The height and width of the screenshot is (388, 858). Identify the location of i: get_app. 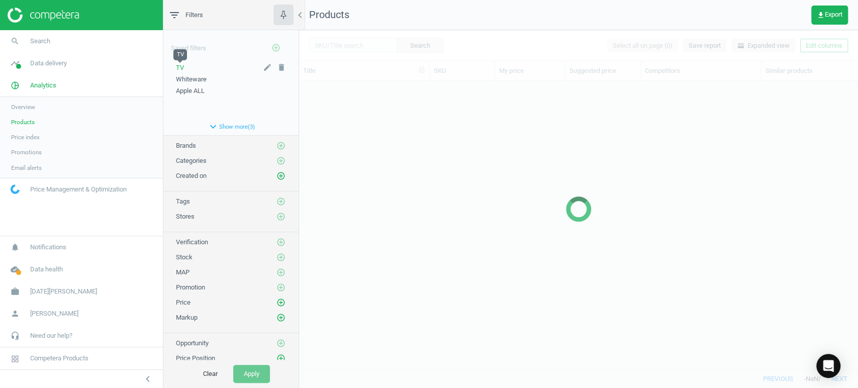
(821, 15).